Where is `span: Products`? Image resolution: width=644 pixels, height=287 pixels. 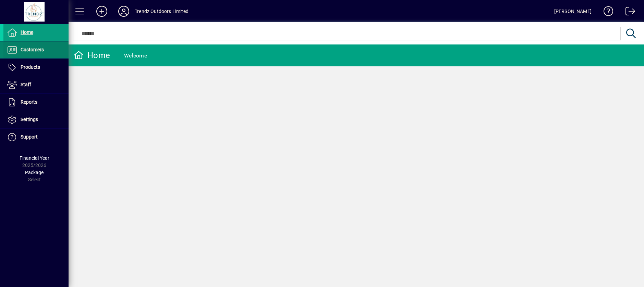 span: Products is located at coordinates (30, 67).